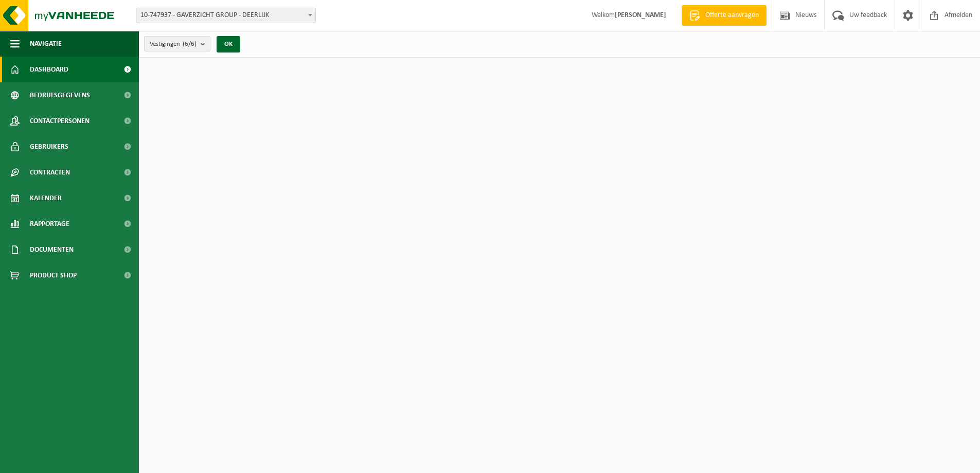 This screenshot has width=980, height=473. What do you see at coordinates (46, 43) in the screenshot?
I see `span: Navigatie` at bounding box center [46, 43].